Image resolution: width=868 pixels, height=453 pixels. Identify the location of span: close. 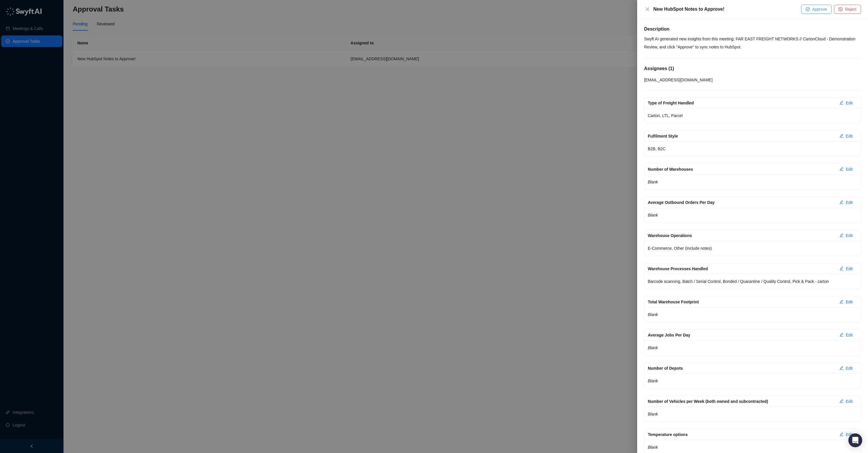
(647, 9).